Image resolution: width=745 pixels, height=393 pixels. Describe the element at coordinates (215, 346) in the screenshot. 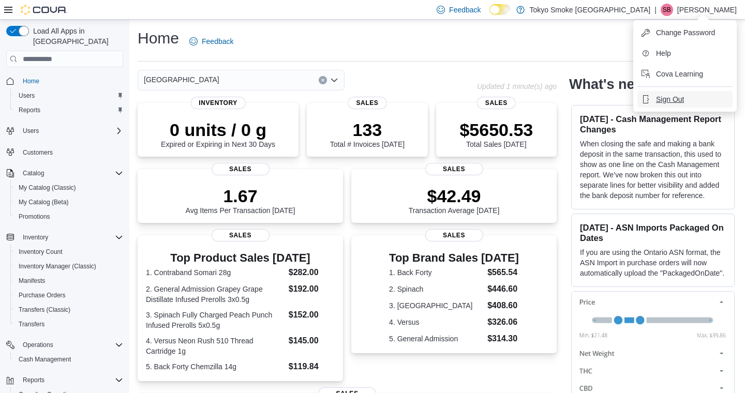

I see `dt: 4. Versus Neon Rush 510 Thread Cartridge 1g` at that location.